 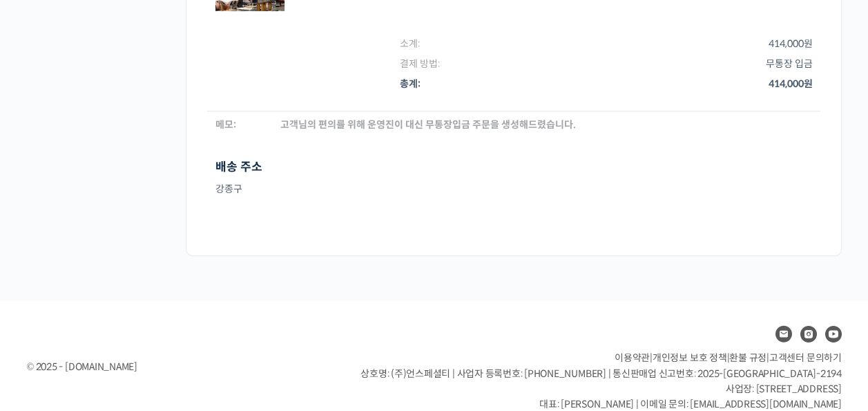 I want to click on address: 강종구, so click(x=239, y=189).